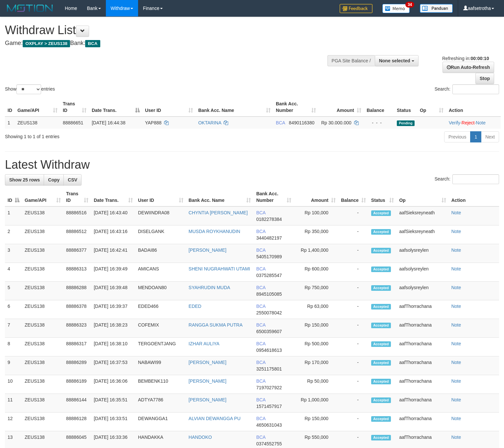 Image resolution: width=504 pixels, height=448 pixels. What do you see at coordinates (467, 90) in the screenshot?
I see `label: Search:` at bounding box center [467, 90].